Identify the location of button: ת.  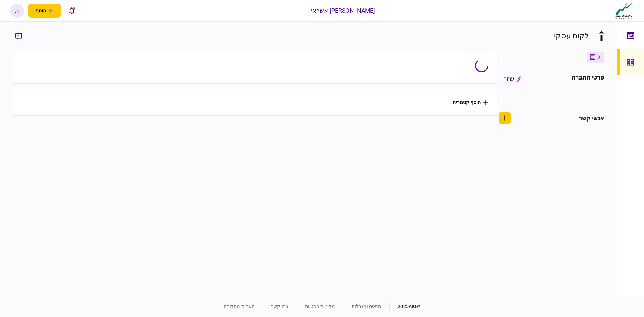
(17, 11).